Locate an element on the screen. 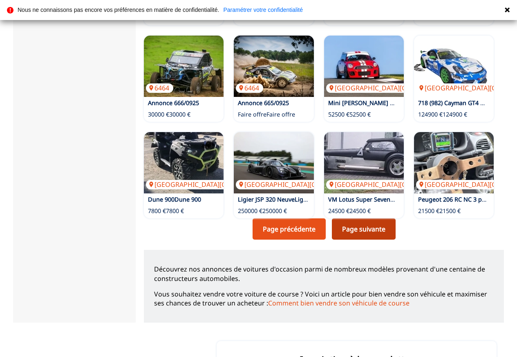 The width and height of the screenshot is (517, 357). a: Annonce 665/09256464 is located at coordinates (274, 66).